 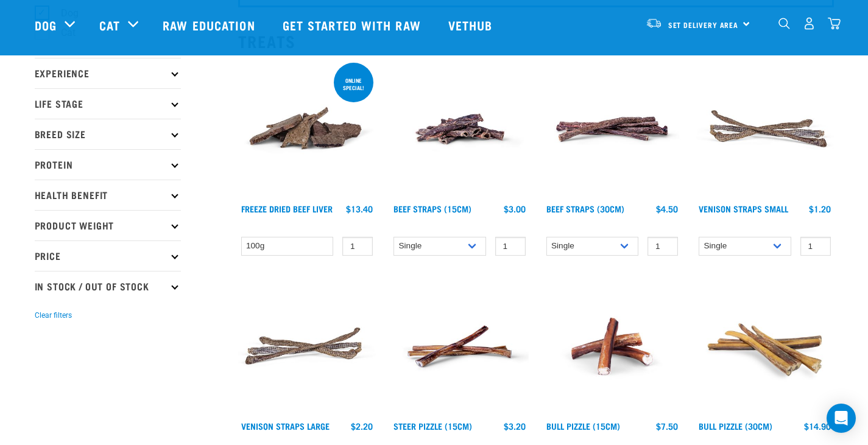 I want to click on p: Experience, so click(x=108, y=73).